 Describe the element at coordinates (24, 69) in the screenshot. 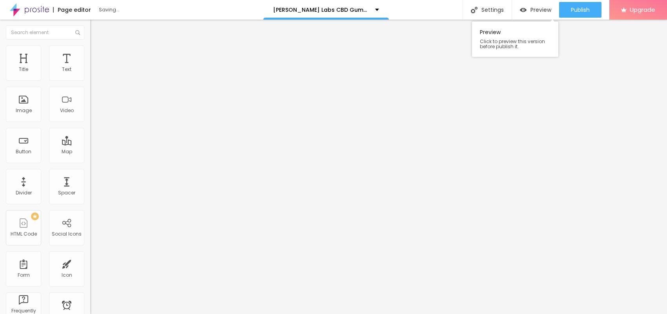

I see `div: Title` at that location.